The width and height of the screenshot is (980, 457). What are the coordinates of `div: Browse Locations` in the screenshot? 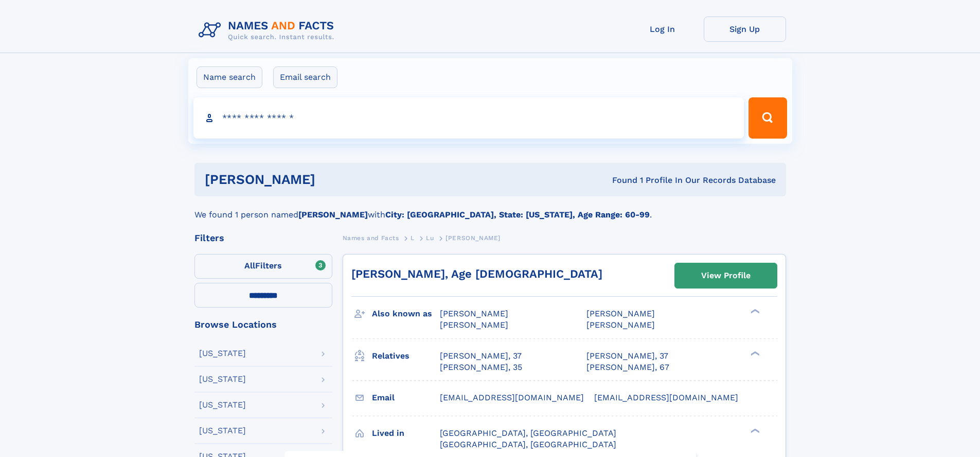 It's located at (264, 324).